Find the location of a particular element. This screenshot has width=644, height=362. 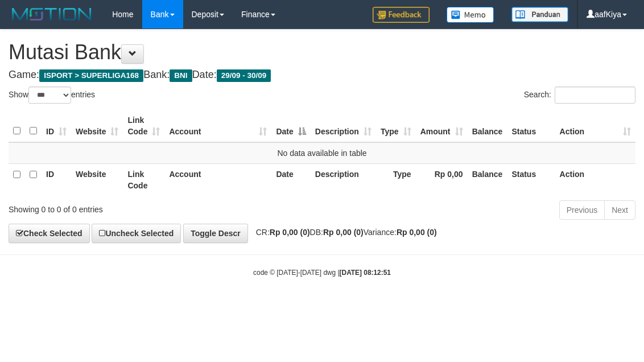

a: Previous is located at coordinates (582, 210).